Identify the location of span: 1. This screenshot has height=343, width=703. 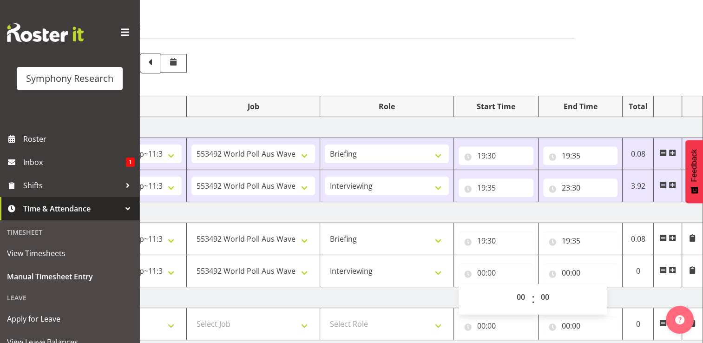
(130, 162).